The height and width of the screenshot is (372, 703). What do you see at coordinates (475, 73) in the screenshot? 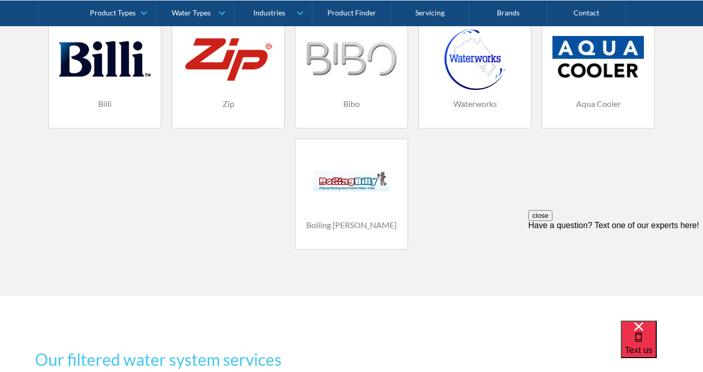
I see `a: Waterworks` at bounding box center [475, 73].